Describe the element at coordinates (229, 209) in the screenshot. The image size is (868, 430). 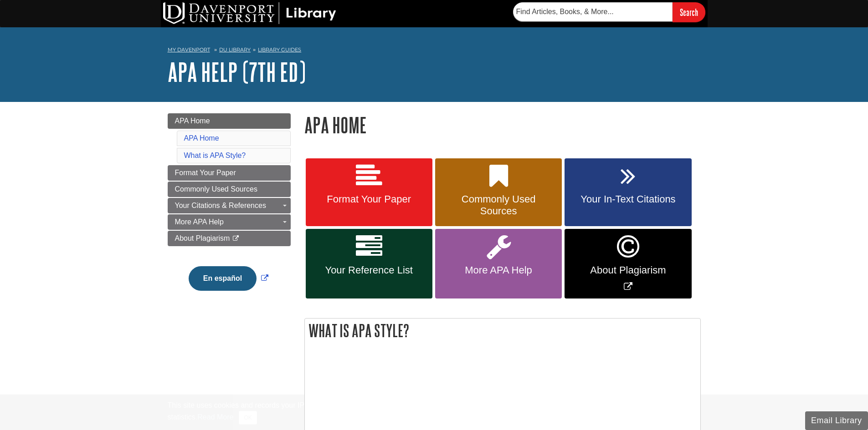
I see `div: Guide Page Menu` at that location.